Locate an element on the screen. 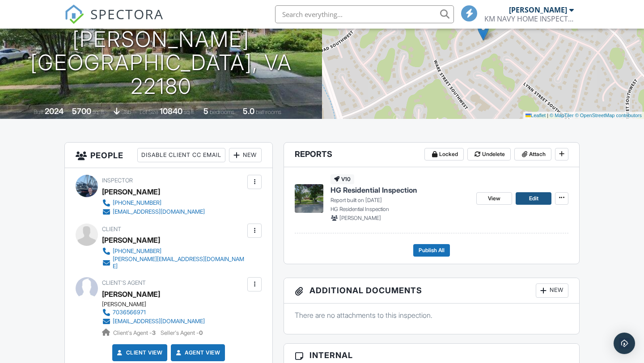  span: Inspector is located at coordinates (117, 180).